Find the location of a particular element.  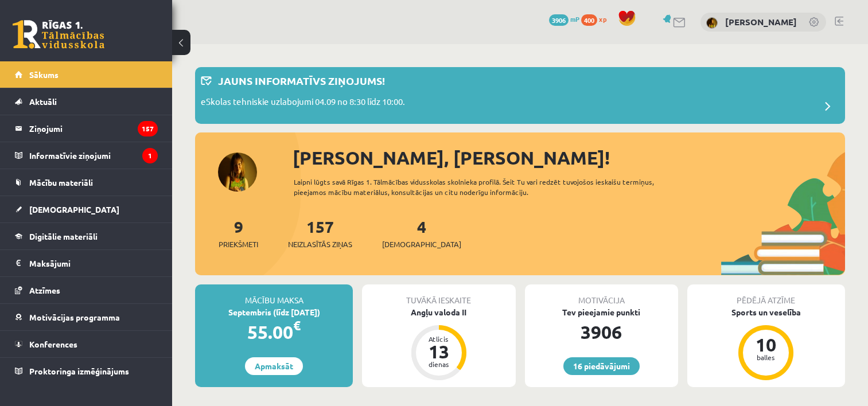

span: Proktoringa izmēģinājums is located at coordinates (79, 371).